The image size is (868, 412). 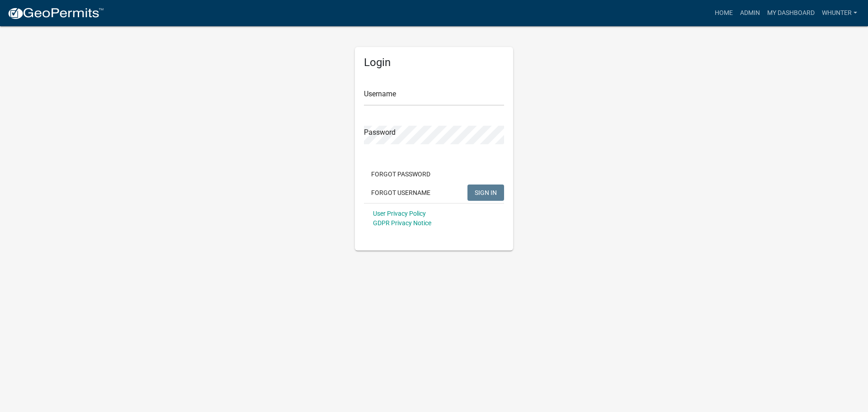 What do you see at coordinates (750, 13) in the screenshot?
I see `a: Admin` at bounding box center [750, 13].